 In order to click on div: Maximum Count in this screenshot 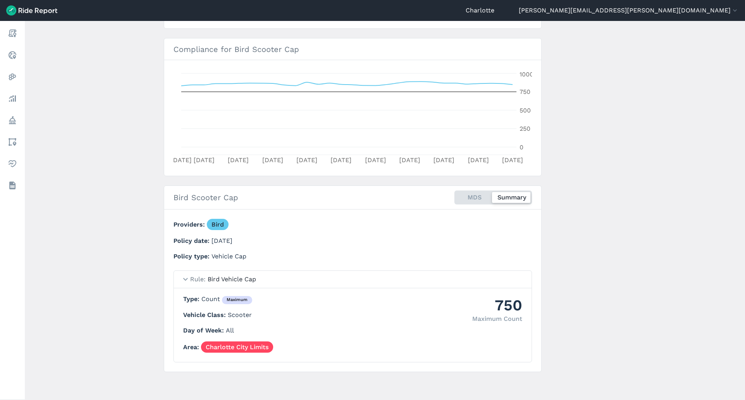, I will do `click(497, 319)`.